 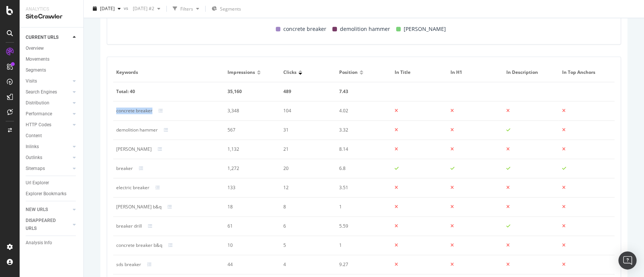 What do you see at coordinates (39, 243) in the screenshot?
I see `div: Analysis Info` at bounding box center [39, 243].